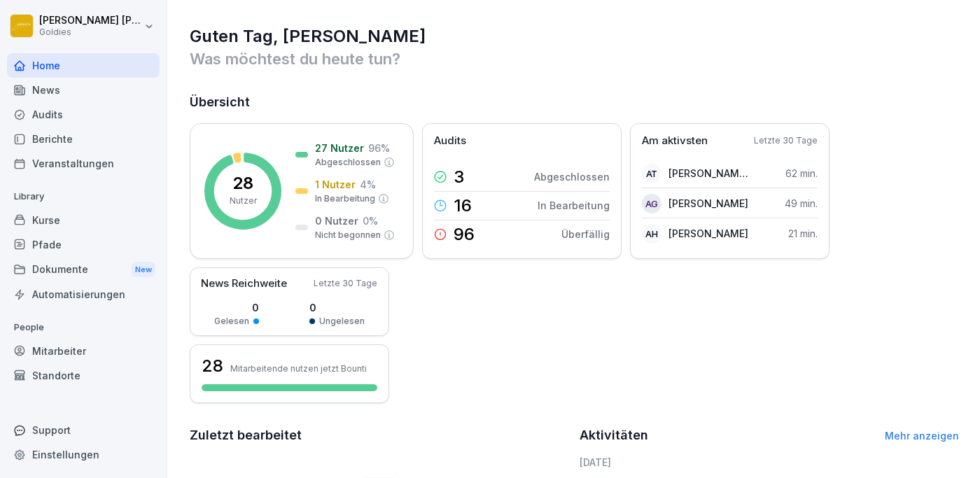  Describe the element at coordinates (458, 177) in the screenshot. I see `p: 3` at that location.